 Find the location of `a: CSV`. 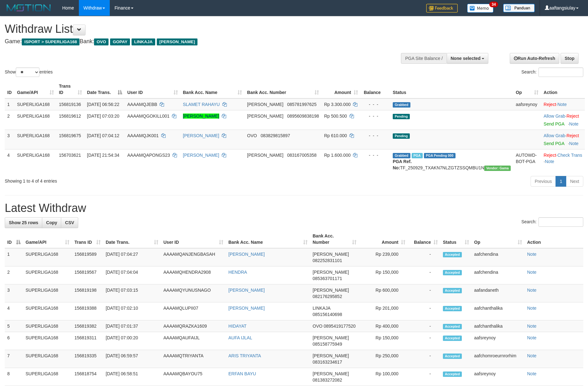

a: CSV is located at coordinates (70, 223).